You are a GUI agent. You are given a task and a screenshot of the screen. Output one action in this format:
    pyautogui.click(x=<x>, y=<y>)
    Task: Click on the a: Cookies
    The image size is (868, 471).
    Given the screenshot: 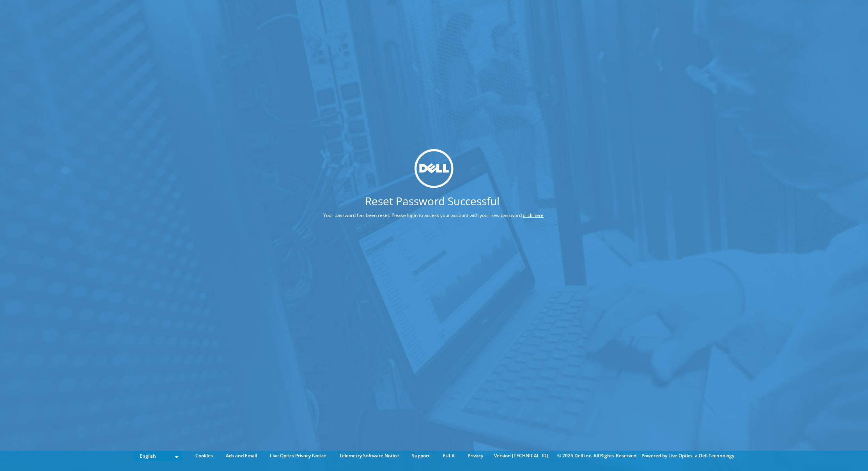 What is the action you would take?
    pyautogui.click(x=204, y=455)
    